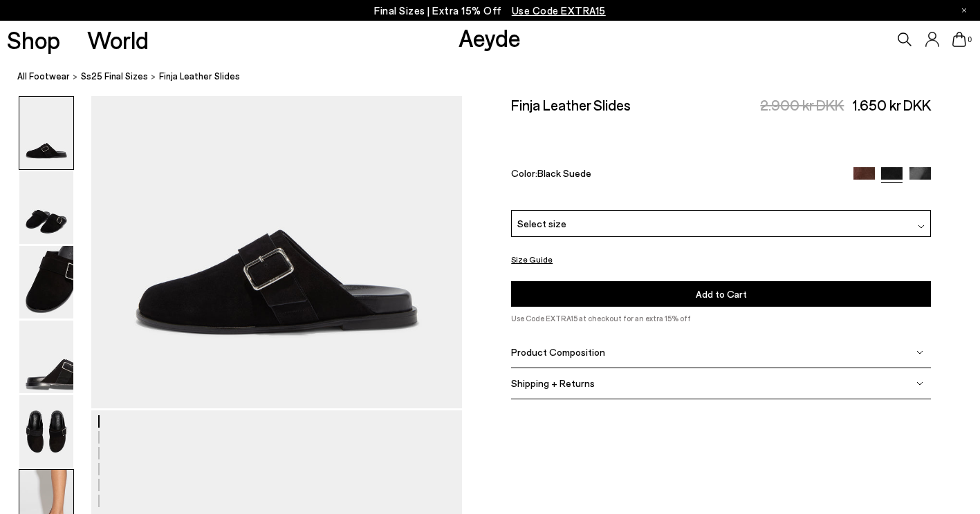 Image resolution: width=980 pixels, height=514 pixels. I want to click on span: Finja Leather Slides, so click(200, 76).